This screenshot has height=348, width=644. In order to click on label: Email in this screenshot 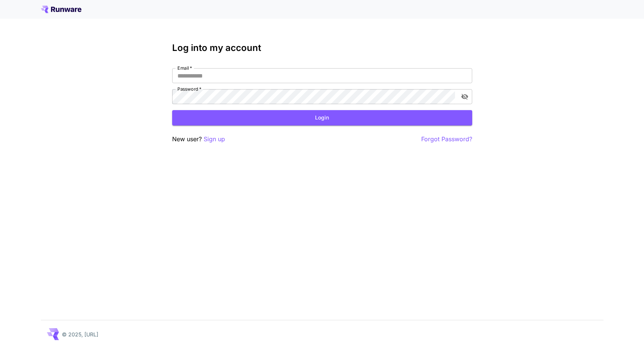, I will do `click(184, 68)`.